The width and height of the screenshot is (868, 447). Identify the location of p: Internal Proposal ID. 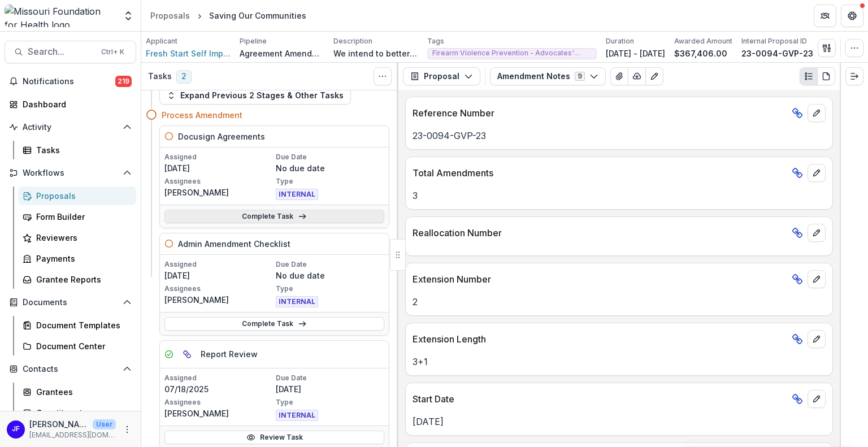
(774, 41).